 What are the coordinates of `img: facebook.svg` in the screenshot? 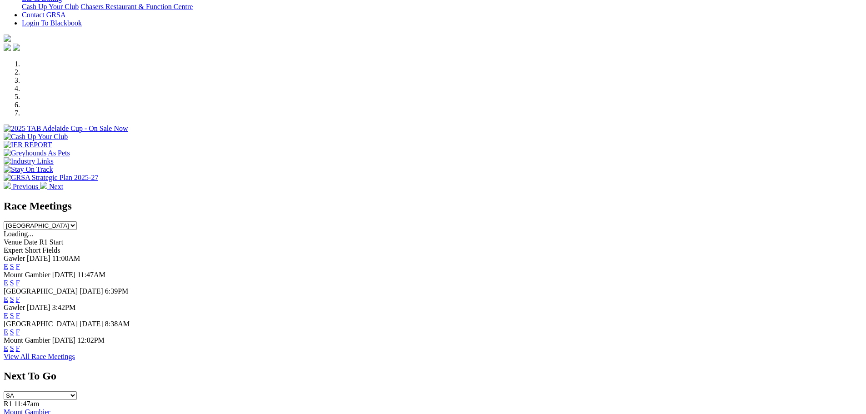 It's located at (7, 47).